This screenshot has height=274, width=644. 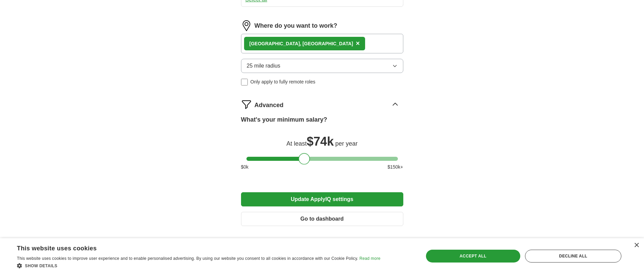 I want to click on div: This website uses cookies, so click(x=190, y=247).